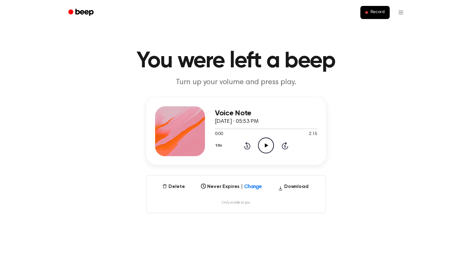 The height and width of the screenshot is (260, 472). I want to click on button: 1.0x, so click(220, 146).